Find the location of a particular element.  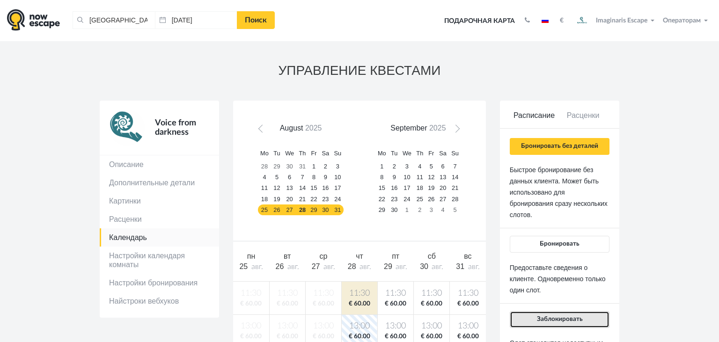

span: чт is located at coordinates (360, 256).